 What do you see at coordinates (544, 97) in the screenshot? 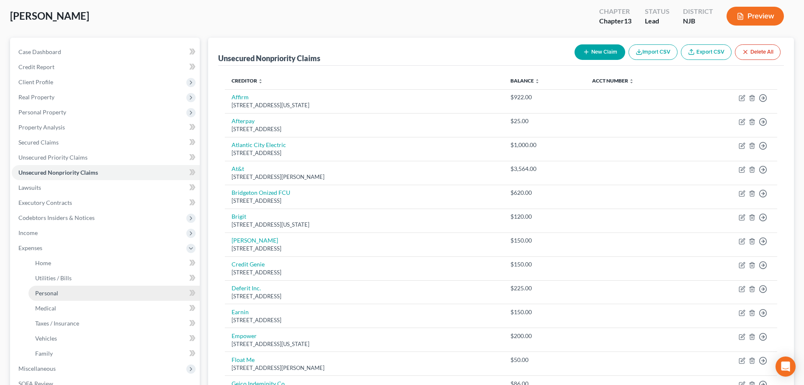
I see `div: $922.00` at bounding box center [544, 97].